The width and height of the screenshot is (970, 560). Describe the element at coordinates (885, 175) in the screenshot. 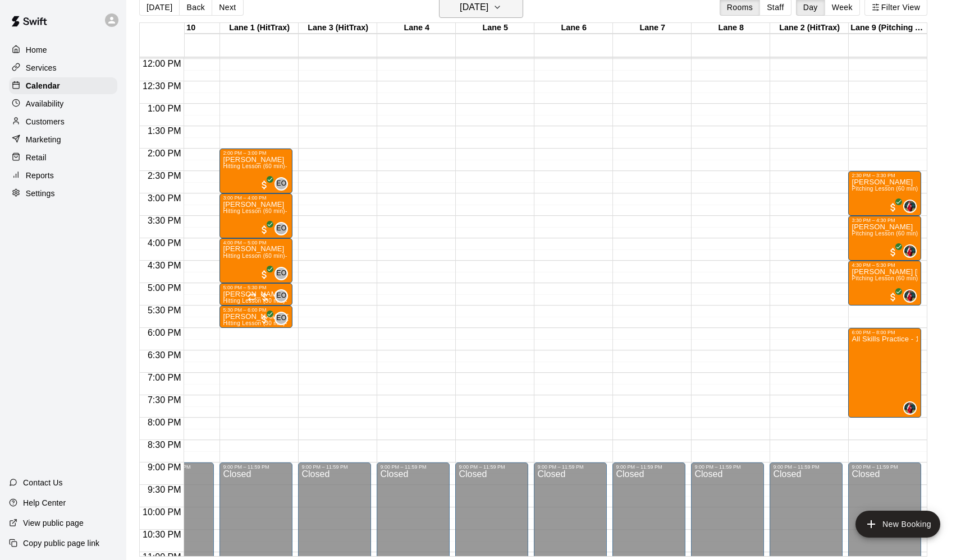

I see `div: 2:30 PM – 3:30 PM` at that location.